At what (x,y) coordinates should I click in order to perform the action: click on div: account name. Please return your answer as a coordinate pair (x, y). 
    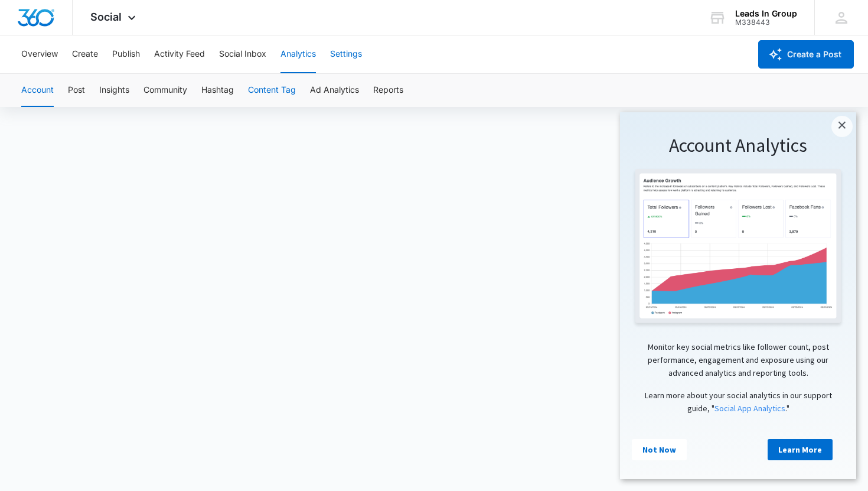
    Looking at the image, I should click on (766, 14).